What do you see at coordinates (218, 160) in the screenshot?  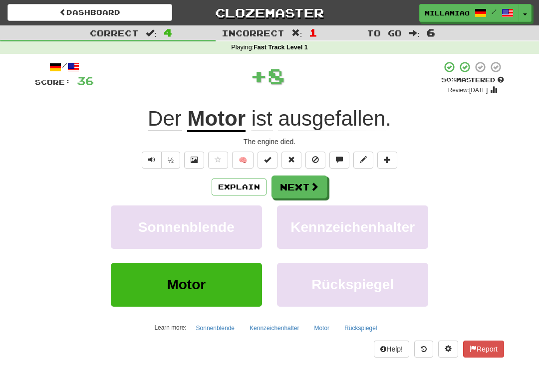 I see `button: Favorite sentence (alt+f)` at bounding box center [218, 160].